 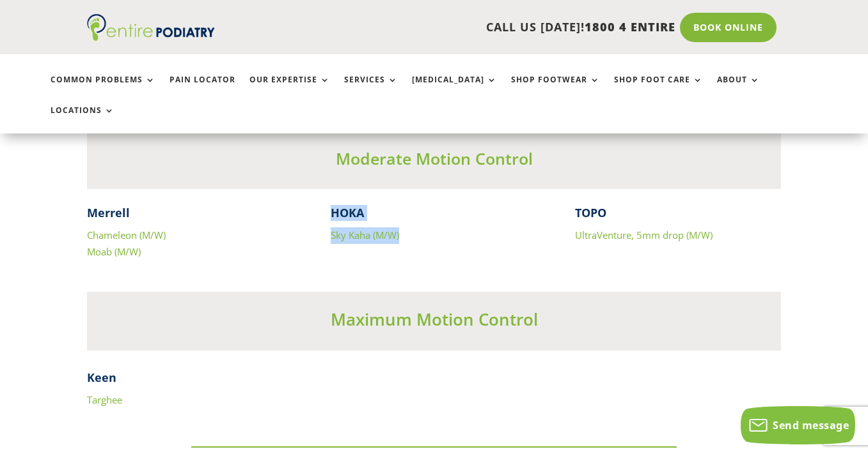 I want to click on button: Send message, so click(x=797, y=425).